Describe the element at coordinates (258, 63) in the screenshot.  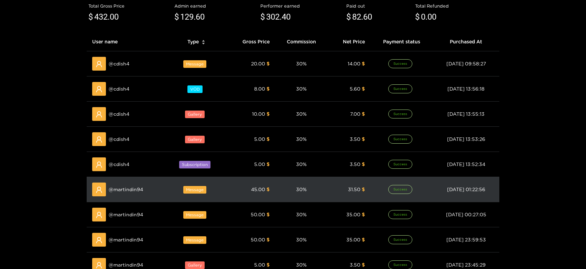
I see `span: 20.00` at that location.